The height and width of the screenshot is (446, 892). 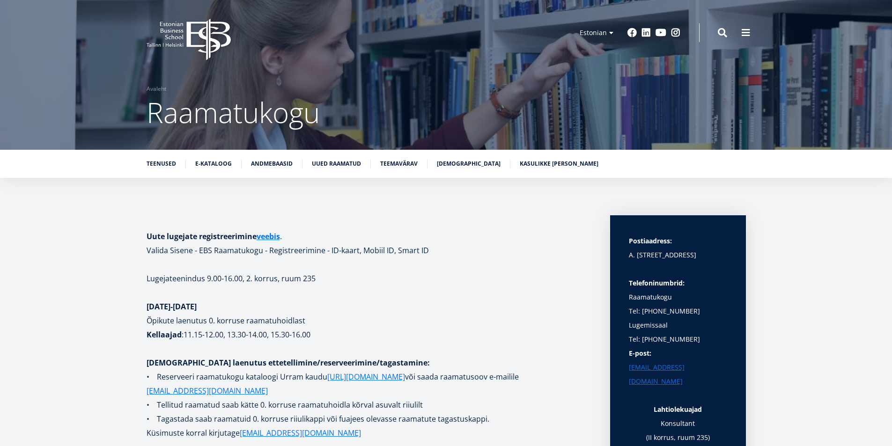 What do you see at coordinates (399, 164) in the screenshot?
I see `a: Teemavärav` at bounding box center [399, 164].